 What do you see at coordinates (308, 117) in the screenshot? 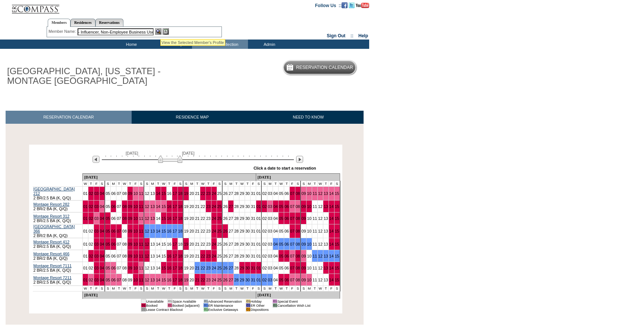
I see `a: NEED TO KNOW` at bounding box center [308, 117].